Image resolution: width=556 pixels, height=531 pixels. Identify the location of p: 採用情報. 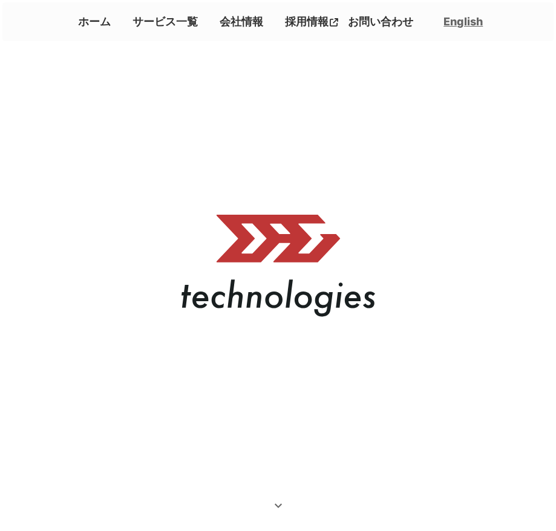
(305, 21).